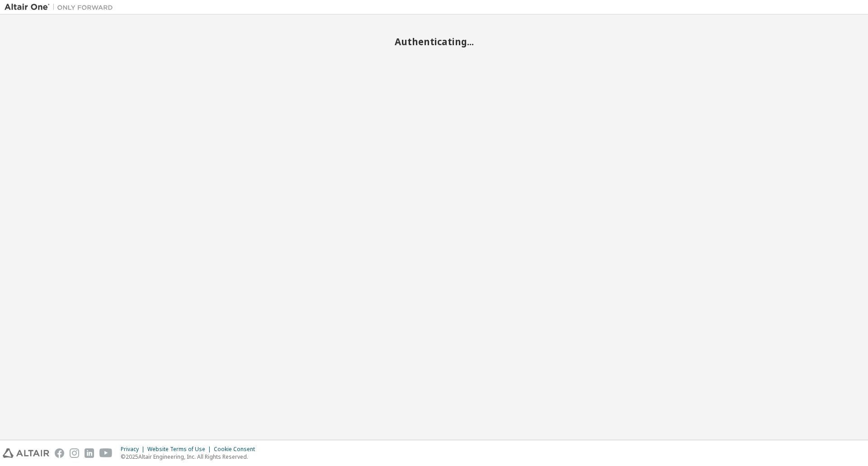  Describe the element at coordinates (59, 453) in the screenshot. I see `img: facebook.svg` at that location.